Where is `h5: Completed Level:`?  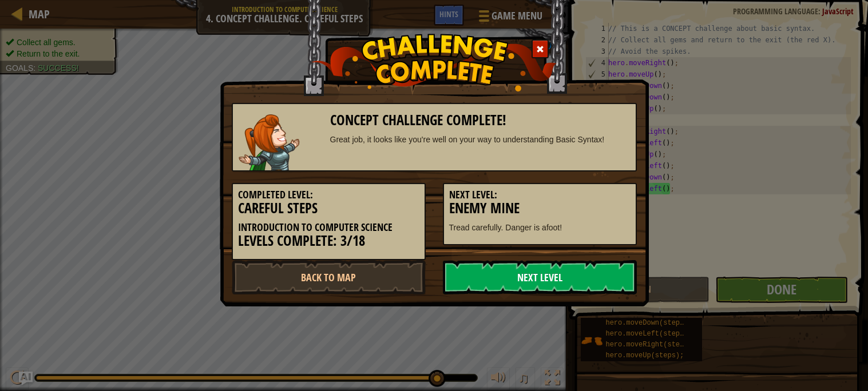
h5: Completed Level: is located at coordinates (328, 195).